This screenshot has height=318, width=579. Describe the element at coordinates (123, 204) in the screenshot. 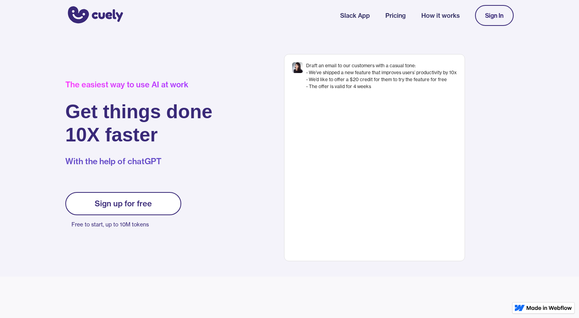

I see `a: Sign up for free` at that location.